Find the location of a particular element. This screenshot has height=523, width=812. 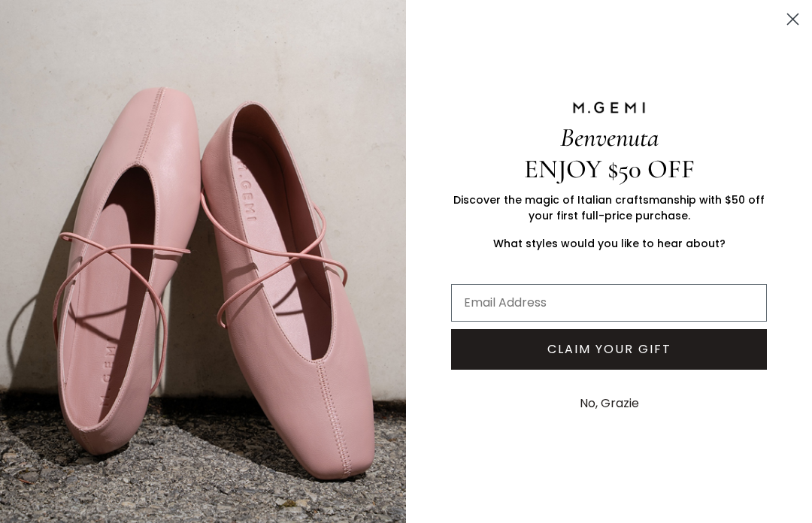

span: What styles would you like to hear about? is located at coordinates (609, 243).